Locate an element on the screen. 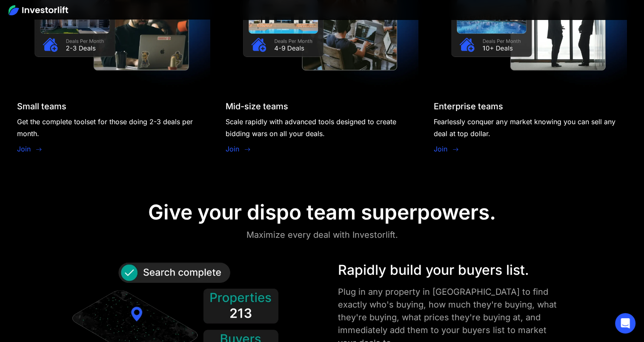  div: Enterprise teams is located at coordinates (468, 106).